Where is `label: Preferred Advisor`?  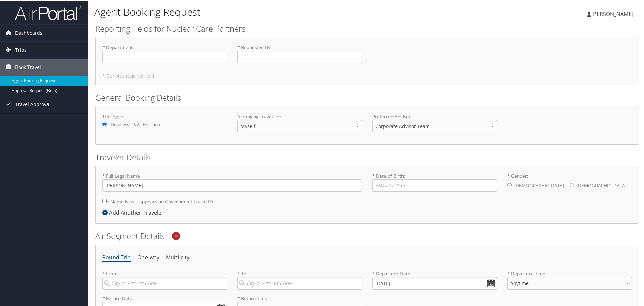
label: Preferred Advisor is located at coordinates (435, 116).